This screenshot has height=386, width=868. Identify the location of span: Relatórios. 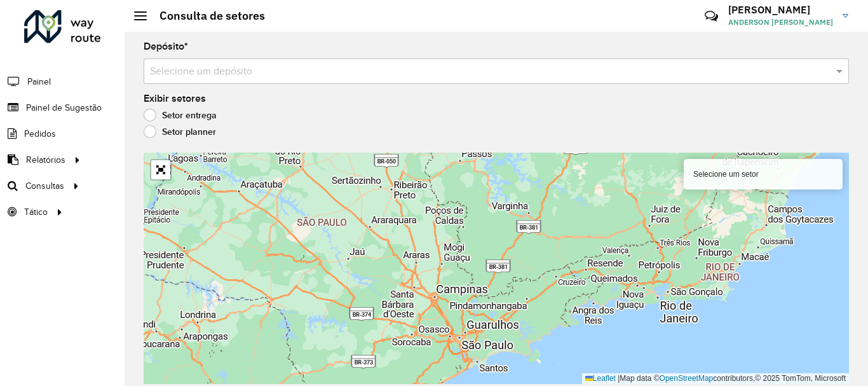
(46, 160).